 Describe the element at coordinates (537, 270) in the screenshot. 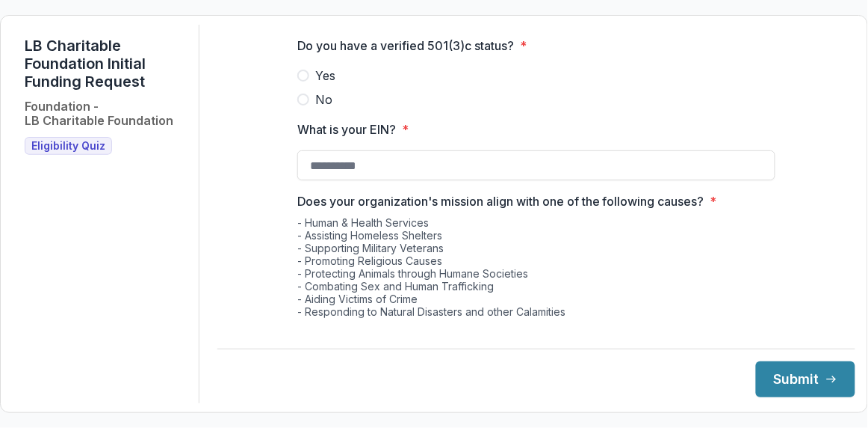

I see `div: - Human & Health Services - Assisting Homeless Shelters - Supporting Military Veterans - Promotin...` at that location.